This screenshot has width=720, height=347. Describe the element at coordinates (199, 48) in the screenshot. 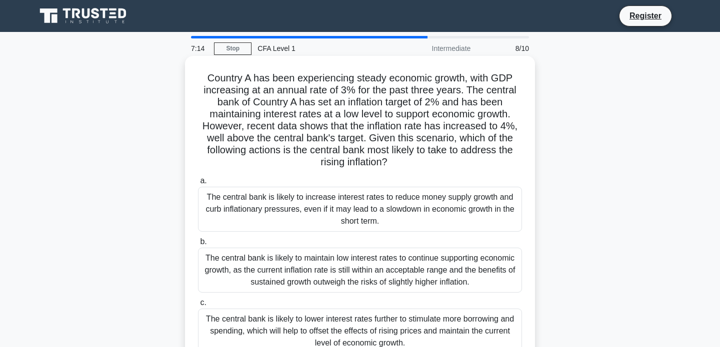

I see `div: 7:14` at that location.